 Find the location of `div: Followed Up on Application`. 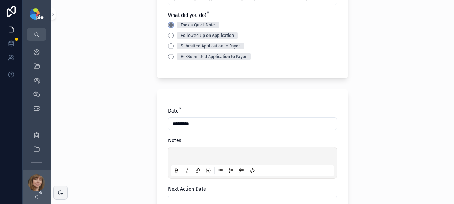

div: Followed Up on Application is located at coordinates (207, 36).